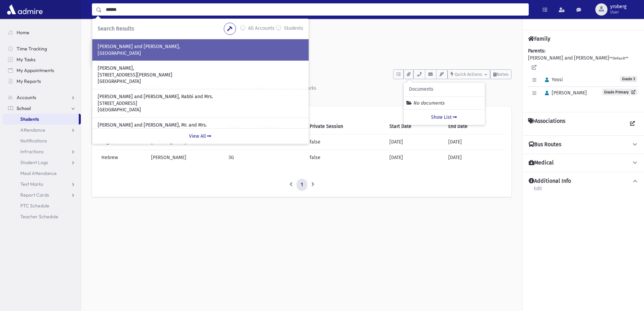 The height and width of the screenshot is (311, 644). What do you see at coordinates (24, 9) in the screenshot?
I see `img: AdmirePro` at bounding box center [24, 9].